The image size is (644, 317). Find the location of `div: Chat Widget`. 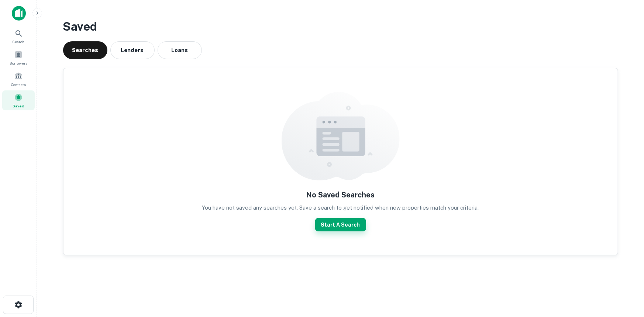

div: Chat Widget is located at coordinates (626, 276).